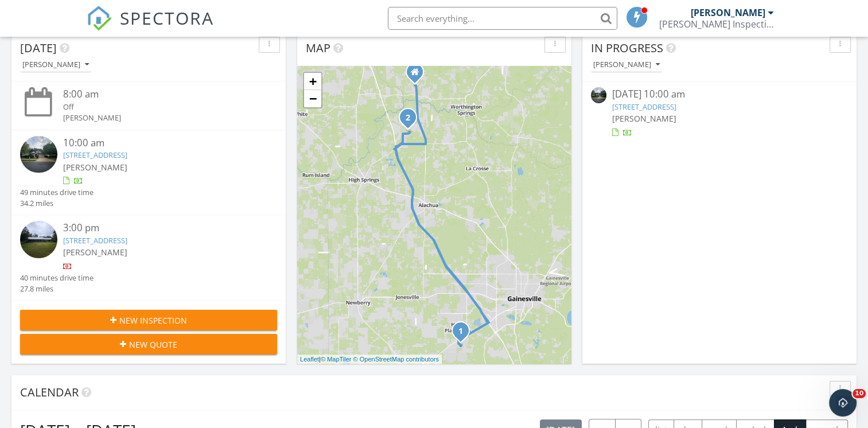 Image resolution: width=868 pixels, height=428 pixels. Describe the element at coordinates (160, 228) in the screenshot. I see `div: 3:00 pm` at that location.